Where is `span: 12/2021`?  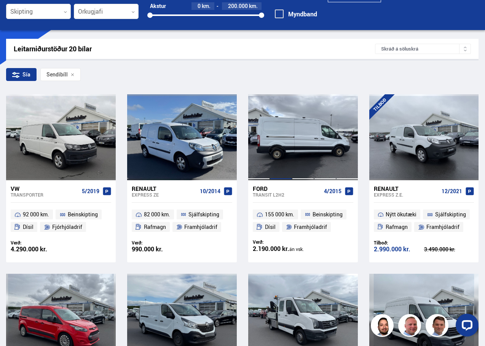
span: 12/2021 is located at coordinates (452, 191).